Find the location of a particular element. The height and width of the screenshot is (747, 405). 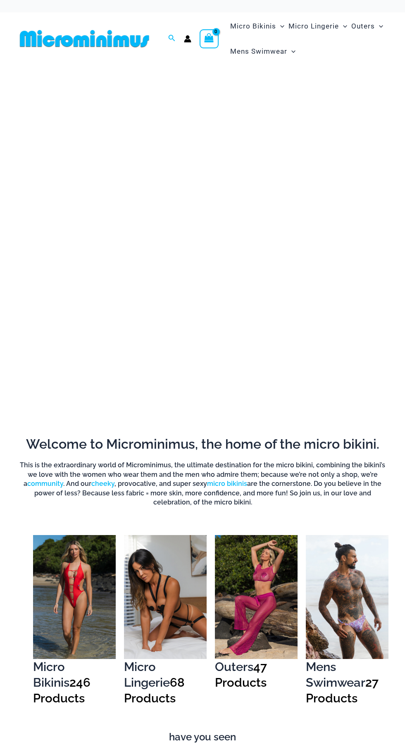

a: Mens SwimwearMenu ToggleMenu Toggle is located at coordinates (263, 51).